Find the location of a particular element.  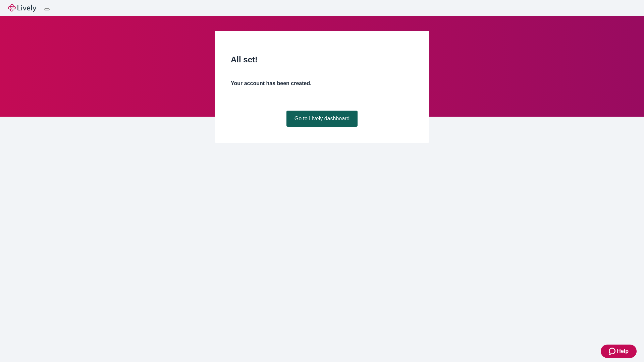

img: Lively is located at coordinates (22, 8).